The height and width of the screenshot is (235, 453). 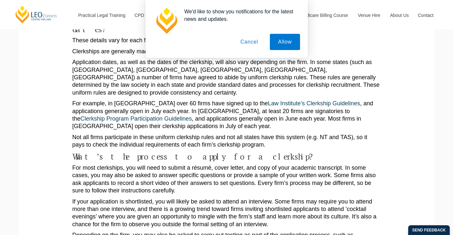 What do you see at coordinates (166, 21) in the screenshot?
I see `img: notification icon` at bounding box center [166, 21].